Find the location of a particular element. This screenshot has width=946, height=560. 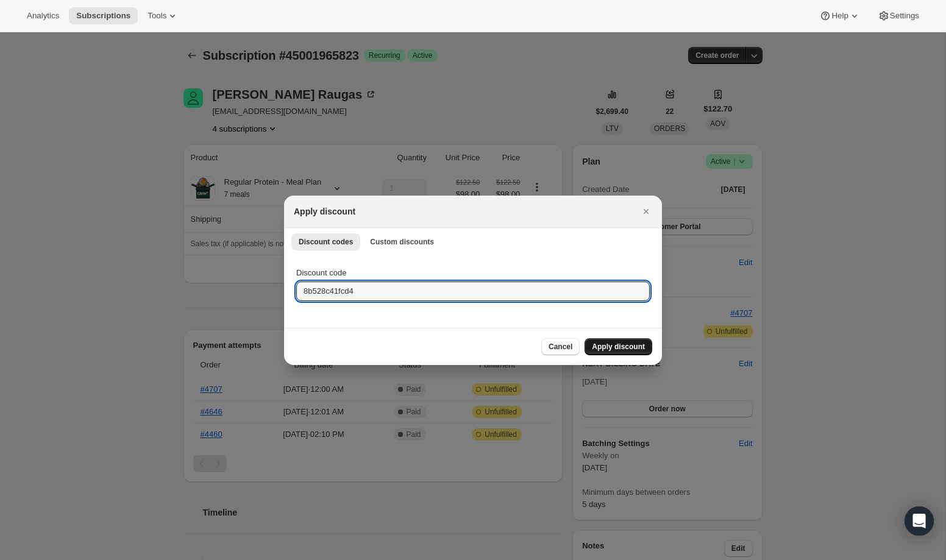

h2: Apply discount is located at coordinates (325, 212).